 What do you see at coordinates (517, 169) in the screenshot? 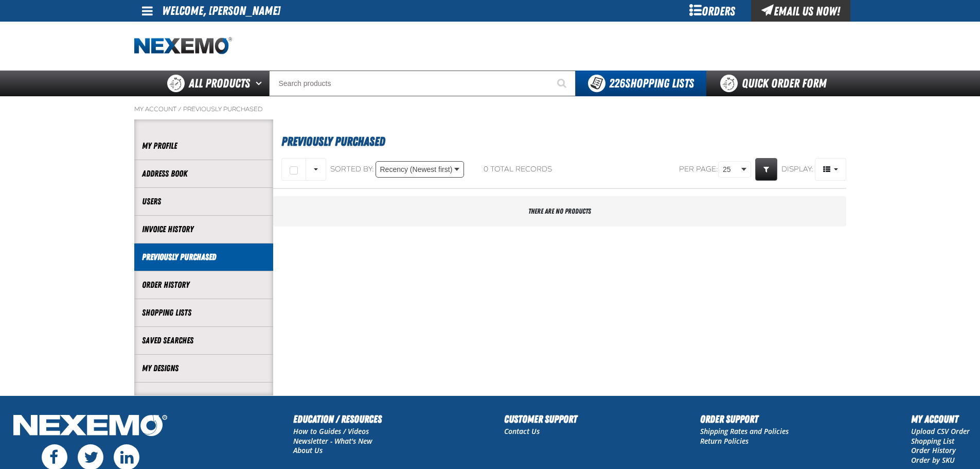
I see `div: 0 total records` at bounding box center [517, 169].